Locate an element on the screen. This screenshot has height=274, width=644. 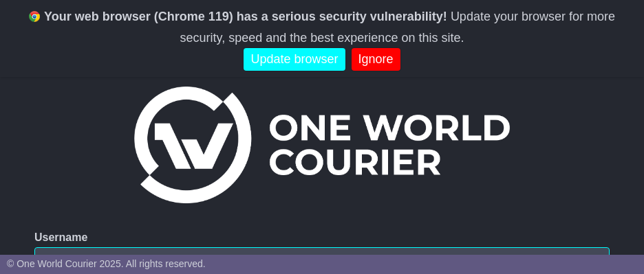
span: © One World Courier 2025. All rights reserved. is located at coordinates (106, 264).